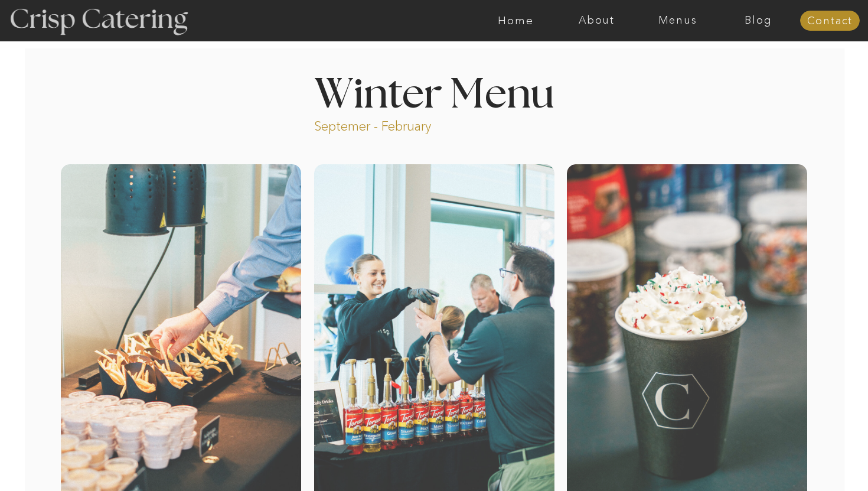 The height and width of the screenshot is (491, 868). I want to click on nav: Home, so click(515, 21).